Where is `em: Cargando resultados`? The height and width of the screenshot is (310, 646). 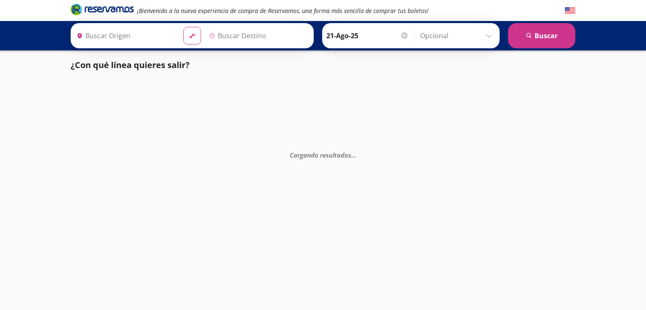 em: Cargando resultados is located at coordinates (323, 155).